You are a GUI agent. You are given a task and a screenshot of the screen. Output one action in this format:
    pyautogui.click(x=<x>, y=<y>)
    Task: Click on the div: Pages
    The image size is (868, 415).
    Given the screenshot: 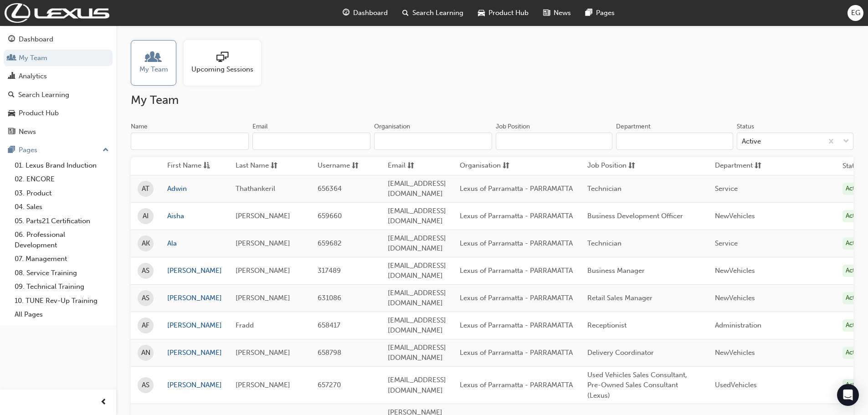 What is the action you would take?
    pyautogui.click(x=27, y=150)
    